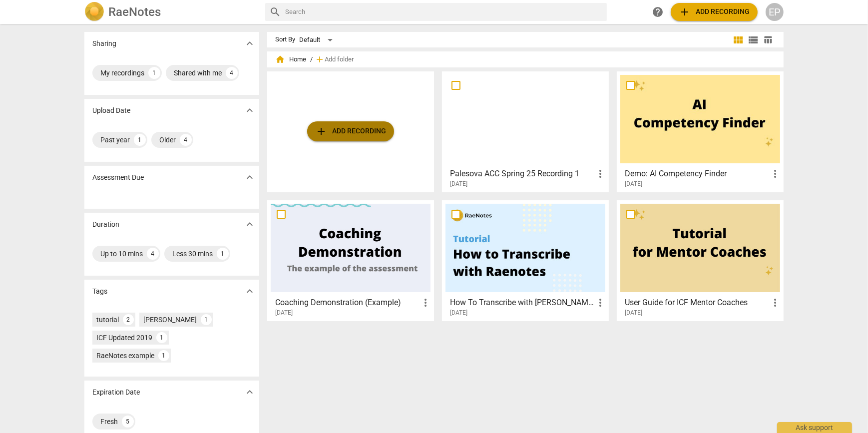 The width and height of the screenshot is (868, 433). I want to click on h3: Palesova ACC Spring 25 Recording 1, so click(522, 174).